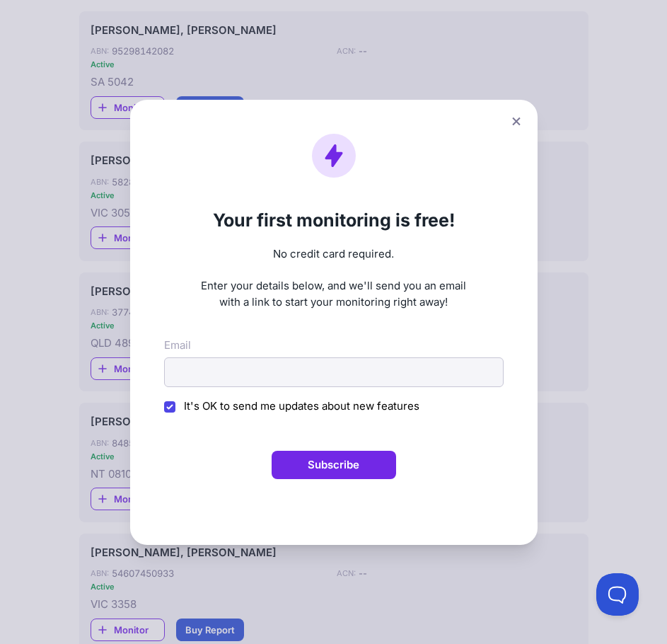 This screenshot has width=667, height=644. I want to click on p: Enter your details below, and we'll send you an email with a link to start your monitoring right ..., so click(334, 294).